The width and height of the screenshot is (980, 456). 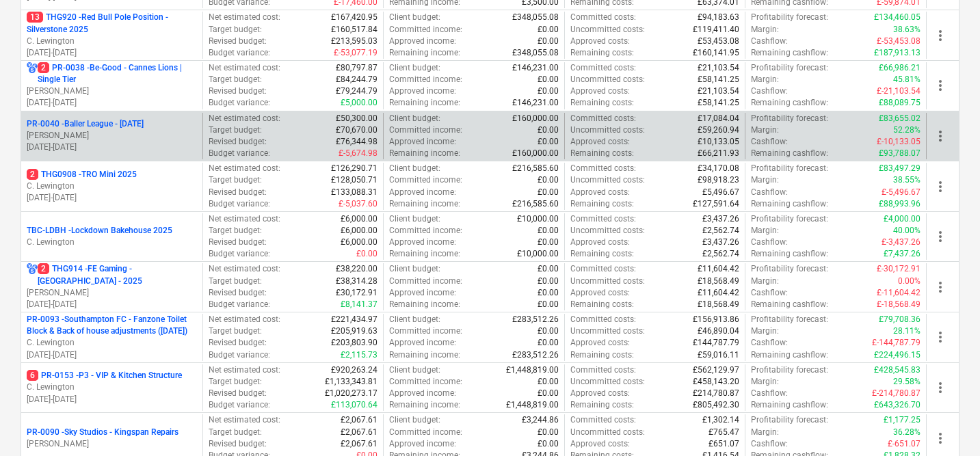 What do you see at coordinates (899, 41) in the screenshot?
I see `p: £-53,453.08` at bounding box center [899, 41].